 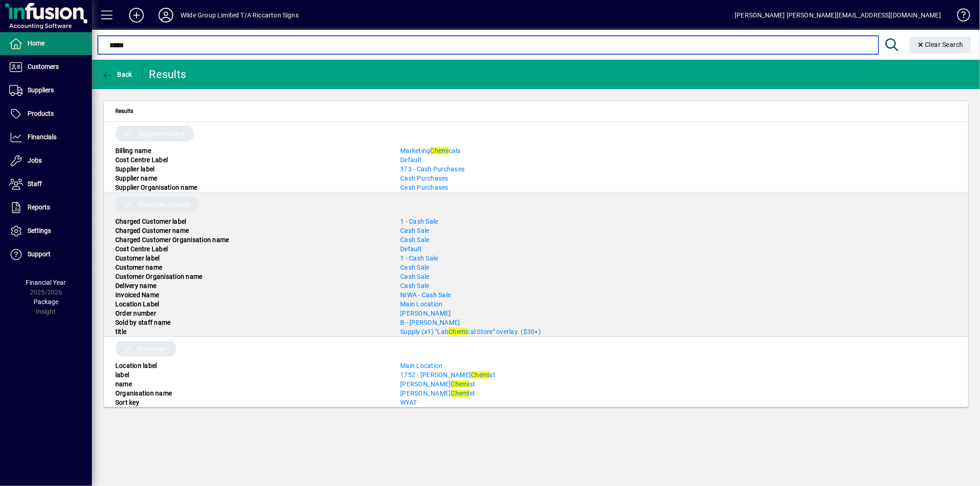 What do you see at coordinates (251, 393) in the screenshot?
I see `div: Organisation name` at bounding box center [251, 393].